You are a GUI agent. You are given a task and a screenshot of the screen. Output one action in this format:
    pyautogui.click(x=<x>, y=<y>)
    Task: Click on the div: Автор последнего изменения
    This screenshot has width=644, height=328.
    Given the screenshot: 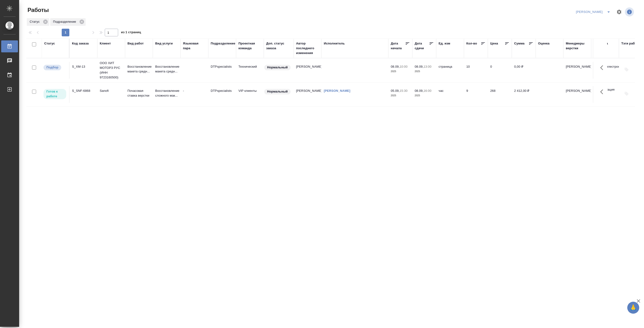 What is the action you would take?
    pyautogui.click(x=307, y=48)
    